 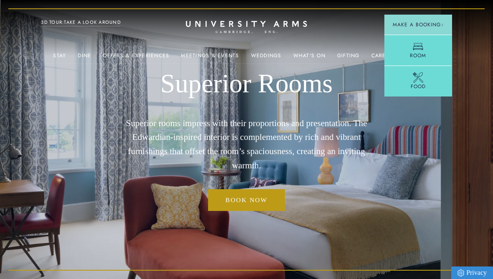 I want to click on a: Privacy, so click(x=472, y=273).